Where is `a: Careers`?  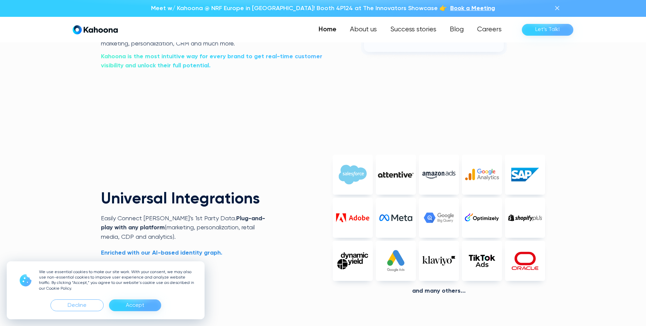 a: Careers is located at coordinates (489, 30).